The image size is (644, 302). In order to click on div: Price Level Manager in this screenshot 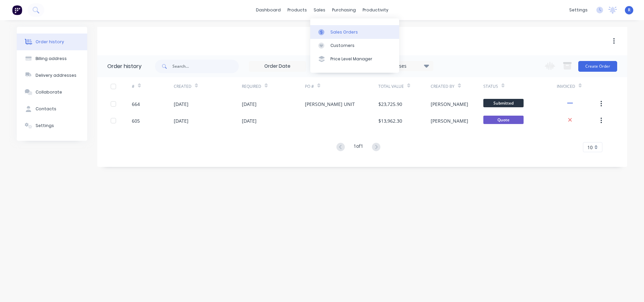, I will do `click(351, 59)`.